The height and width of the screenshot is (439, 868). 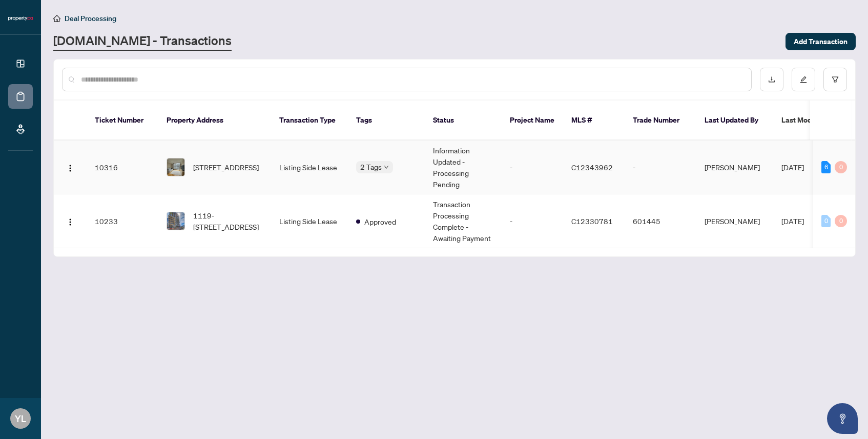 I want to click on td: 10316, so click(x=122, y=167).